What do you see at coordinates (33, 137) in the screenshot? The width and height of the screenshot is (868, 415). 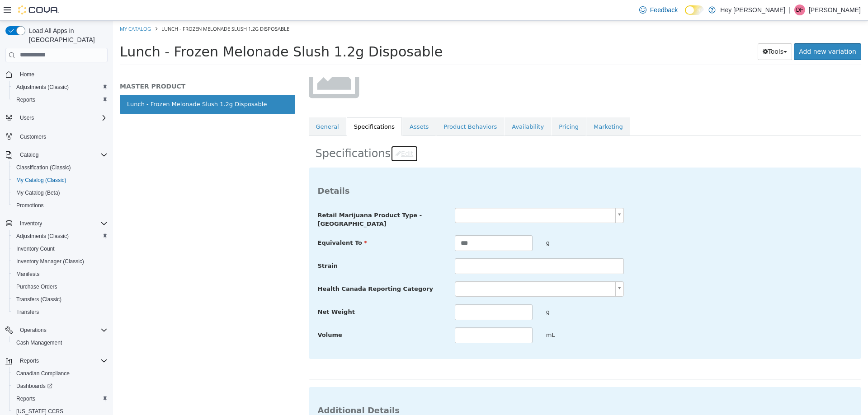 I see `a: Customers` at bounding box center [33, 137].